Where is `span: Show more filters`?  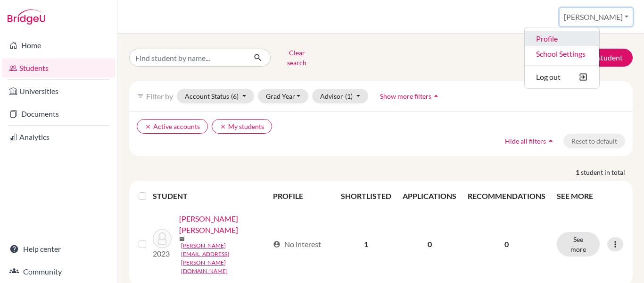
span: Show more filters is located at coordinates (405, 96).